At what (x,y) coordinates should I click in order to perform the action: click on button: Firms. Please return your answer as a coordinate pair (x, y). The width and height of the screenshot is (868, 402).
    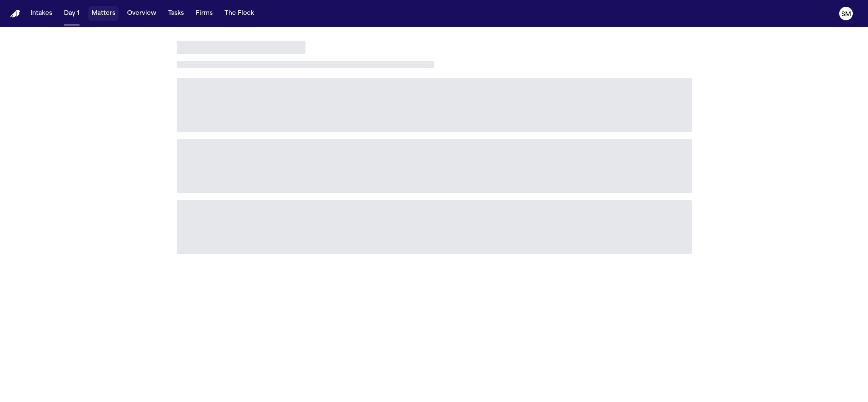
    Looking at the image, I should click on (204, 13).